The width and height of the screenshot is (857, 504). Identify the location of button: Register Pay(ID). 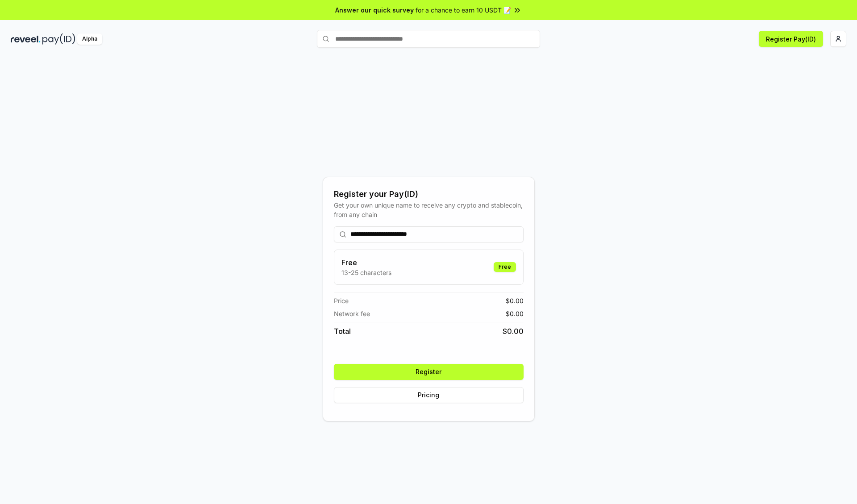
(791, 39).